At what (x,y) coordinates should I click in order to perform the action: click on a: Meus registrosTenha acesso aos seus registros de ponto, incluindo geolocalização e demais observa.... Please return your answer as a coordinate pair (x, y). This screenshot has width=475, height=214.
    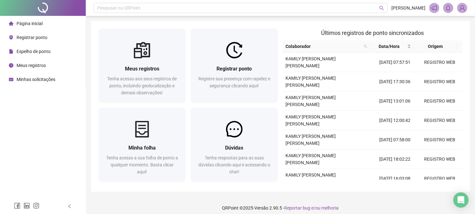
    Looking at the image, I should click on (142, 66).